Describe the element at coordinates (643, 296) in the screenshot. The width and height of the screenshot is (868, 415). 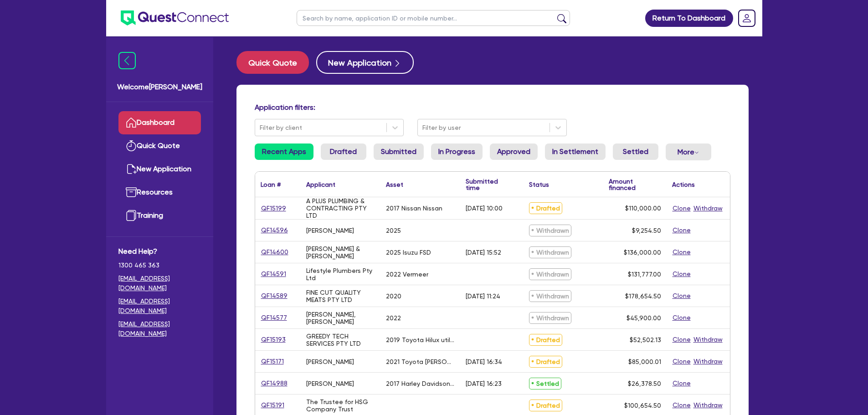
I see `span: $178,654.50` at that location.